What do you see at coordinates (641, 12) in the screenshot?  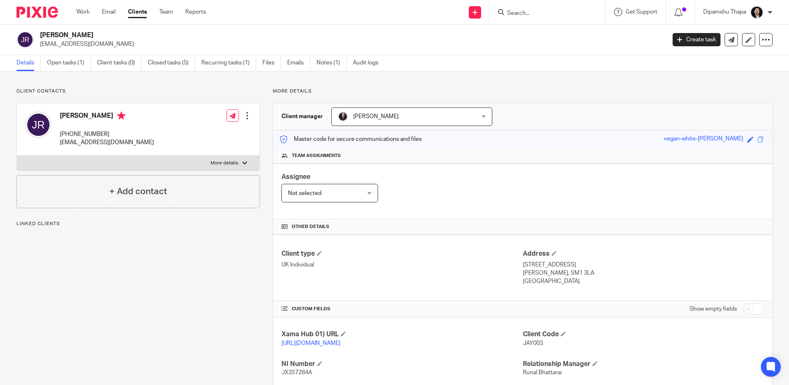 I see `span: Get Support` at bounding box center [641, 12].